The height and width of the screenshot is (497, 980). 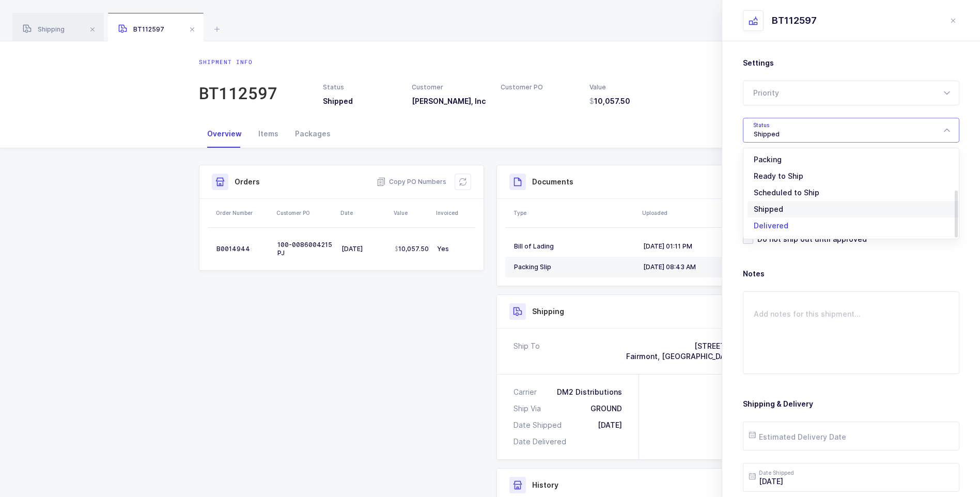 What do you see at coordinates (768, 159) in the screenshot?
I see `span: Packing` at bounding box center [768, 159].